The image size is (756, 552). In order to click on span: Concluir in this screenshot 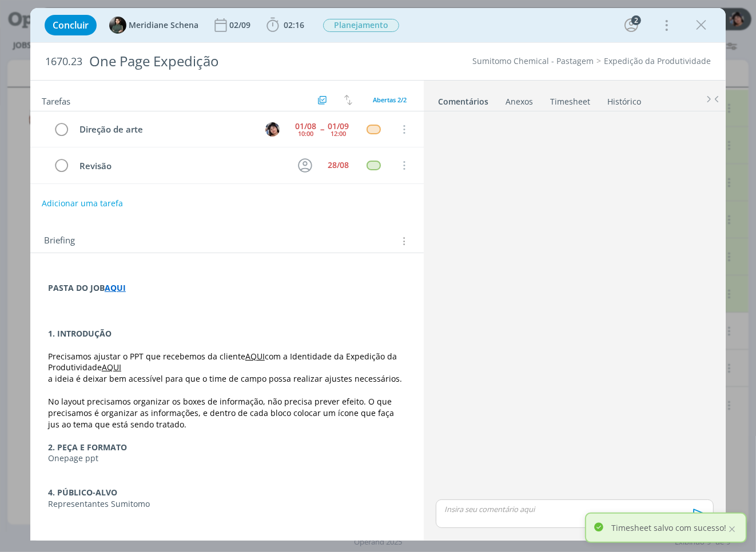, I will do `click(70, 25)`.